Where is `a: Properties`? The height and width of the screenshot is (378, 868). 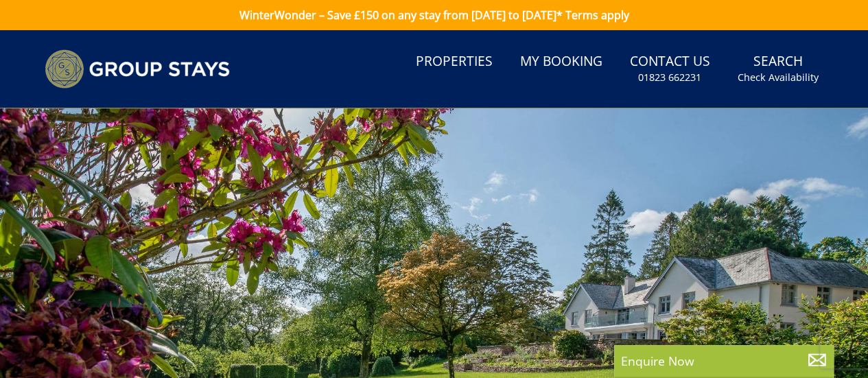 a: Properties is located at coordinates (454, 62).